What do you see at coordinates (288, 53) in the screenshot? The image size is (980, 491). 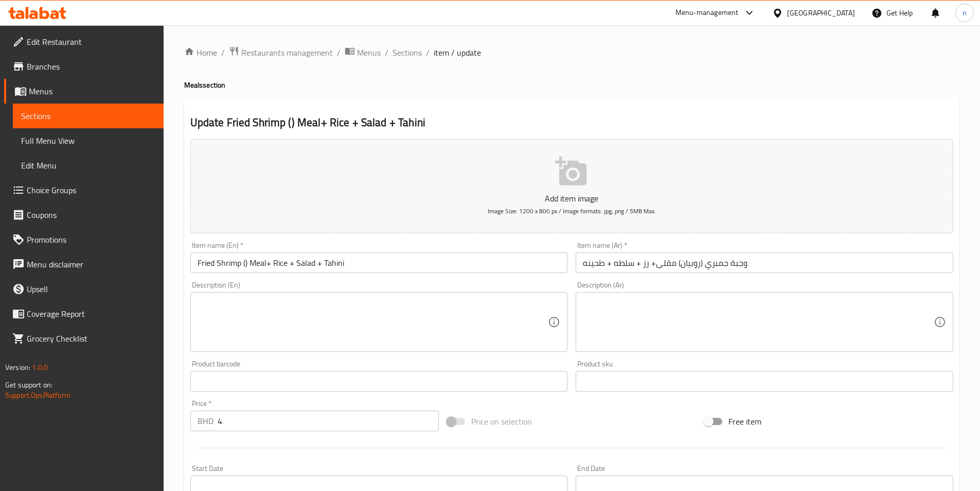 I see `span: Restaurants management` at bounding box center [288, 53].